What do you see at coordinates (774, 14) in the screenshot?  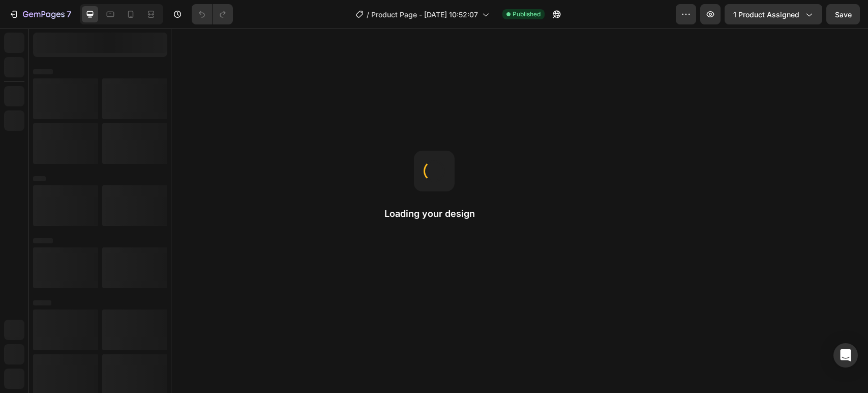 I see `button: 1 product assigned` at bounding box center [774, 14].